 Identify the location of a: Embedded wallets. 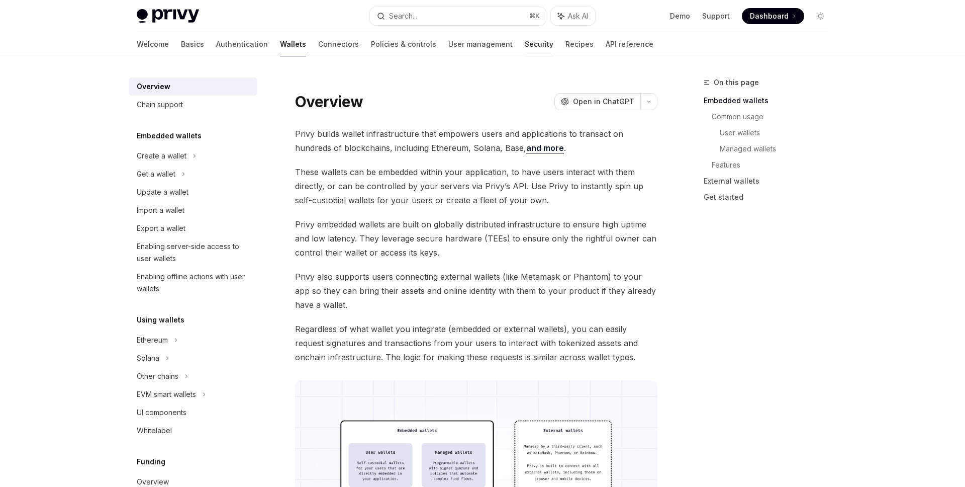
(770, 101).